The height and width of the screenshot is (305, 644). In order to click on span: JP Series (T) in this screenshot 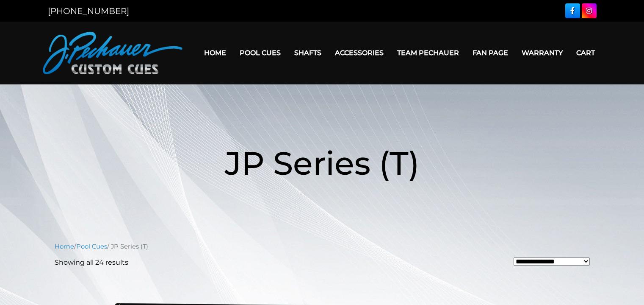, I will do `click(322, 163)`.